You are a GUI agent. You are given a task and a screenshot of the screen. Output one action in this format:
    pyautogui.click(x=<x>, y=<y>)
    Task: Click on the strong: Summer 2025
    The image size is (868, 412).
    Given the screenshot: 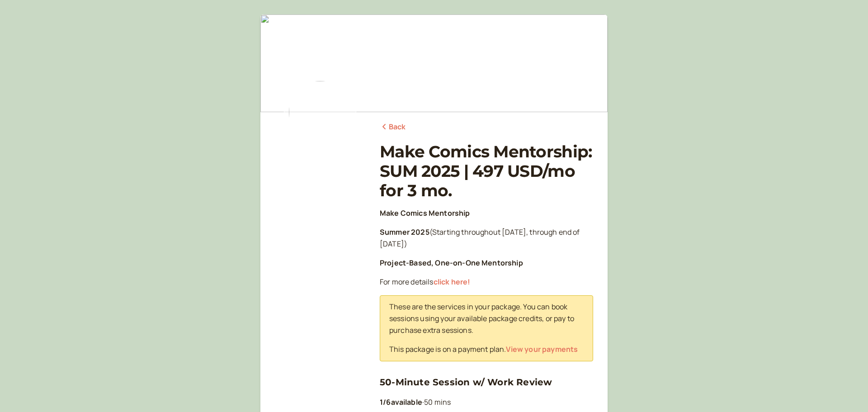 What is the action you would take?
    pyautogui.click(x=404, y=232)
    